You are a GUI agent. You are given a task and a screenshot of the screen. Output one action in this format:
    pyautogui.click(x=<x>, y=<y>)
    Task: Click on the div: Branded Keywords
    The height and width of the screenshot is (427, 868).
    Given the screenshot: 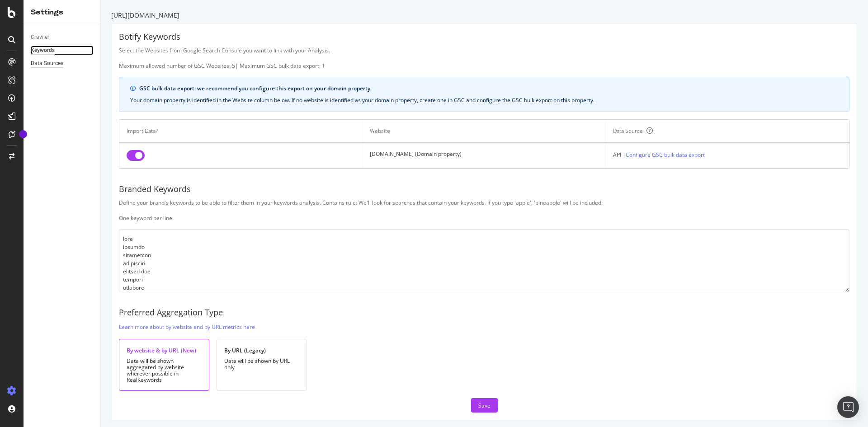 What is the action you would take?
    pyautogui.click(x=484, y=189)
    